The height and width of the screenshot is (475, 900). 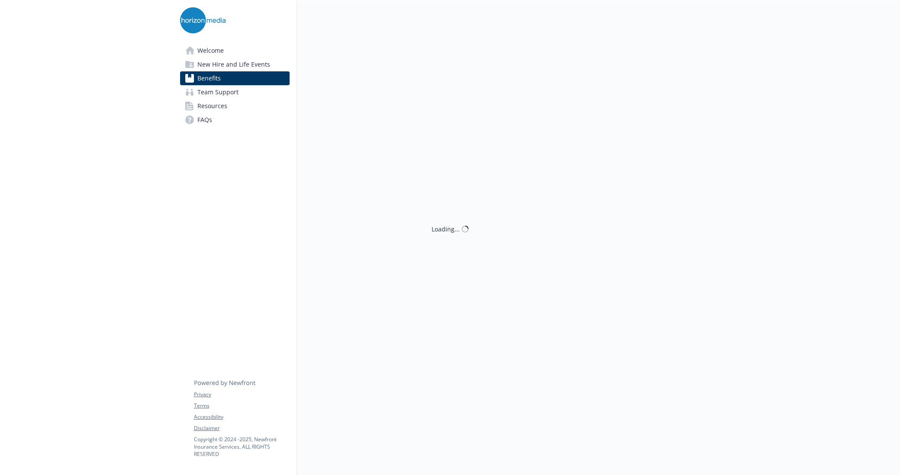 I want to click on a: Privacy, so click(x=241, y=395).